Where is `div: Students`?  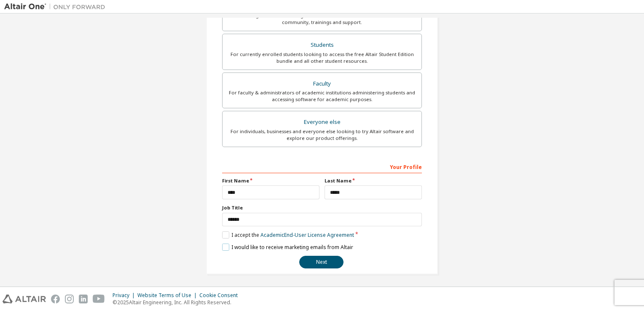 div: Students is located at coordinates (322, 45).